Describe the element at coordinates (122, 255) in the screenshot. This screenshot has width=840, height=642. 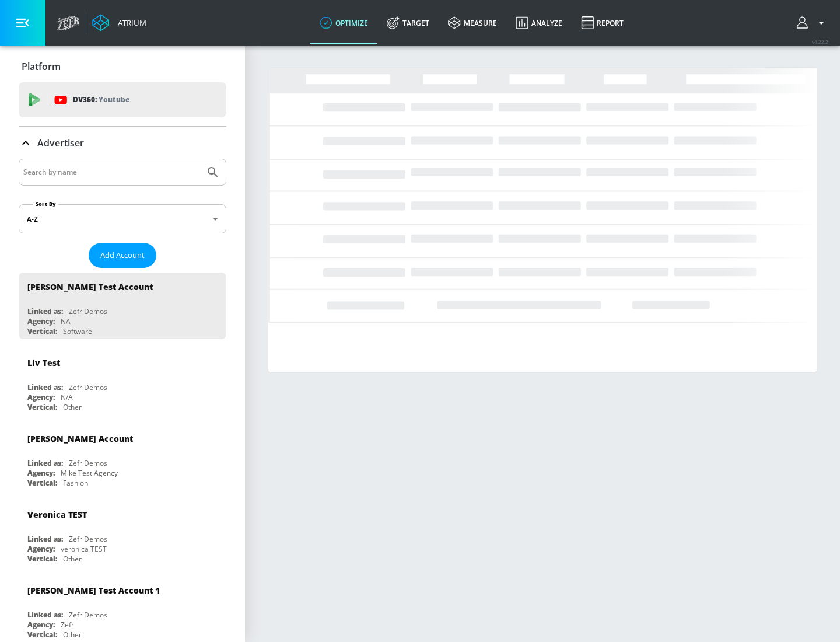
I see `button: Add Account` at that location.